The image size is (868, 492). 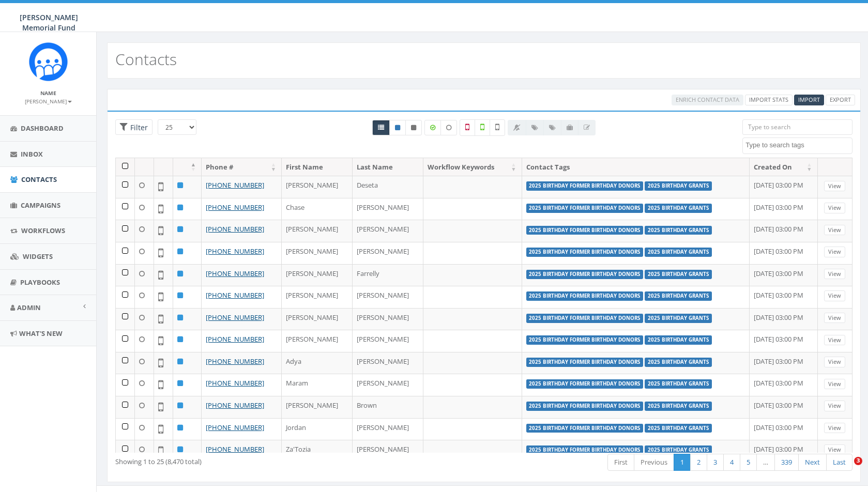 What do you see at coordinates (40, 205) in the screenshot?
I see `span: Campaigns` at bounding box center [40, 205].